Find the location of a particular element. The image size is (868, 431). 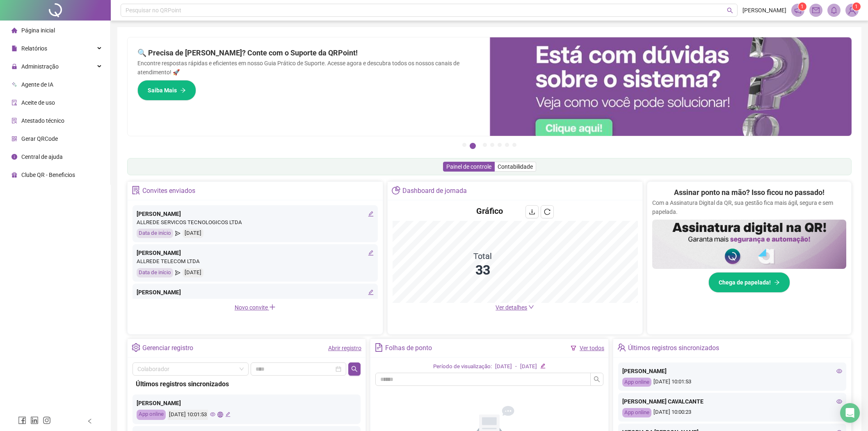

span: down is located at coordinates (532, 307).